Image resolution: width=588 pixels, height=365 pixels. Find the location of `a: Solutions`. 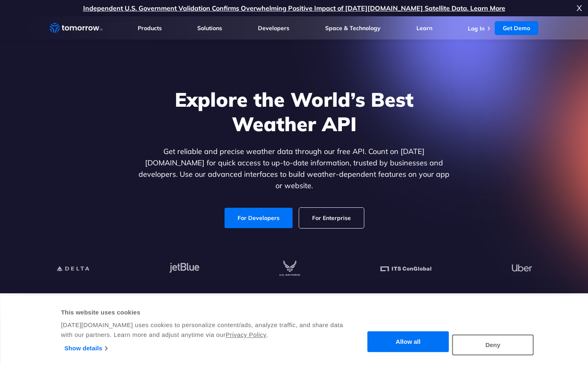

a: Solutions is located at coordinates (209, 28).